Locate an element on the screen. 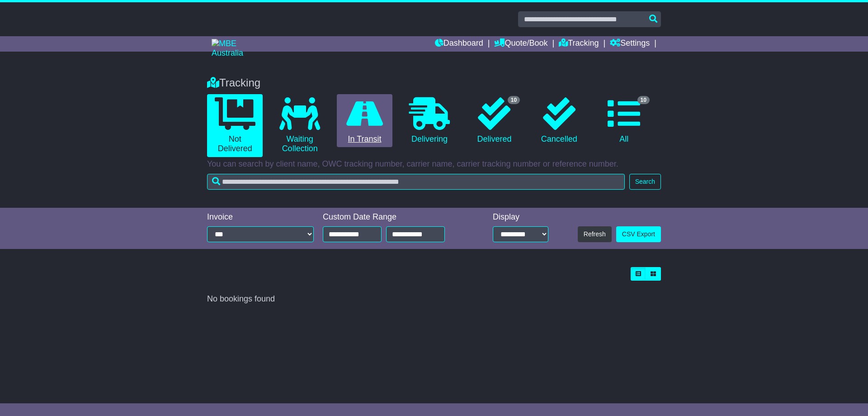 Image resolution: width=868 pixels, height=416 pixels. p: You can search by client name, OWC tracking number, carrier name, carrier tracking number or refe... is located at coordinates (434, 164).